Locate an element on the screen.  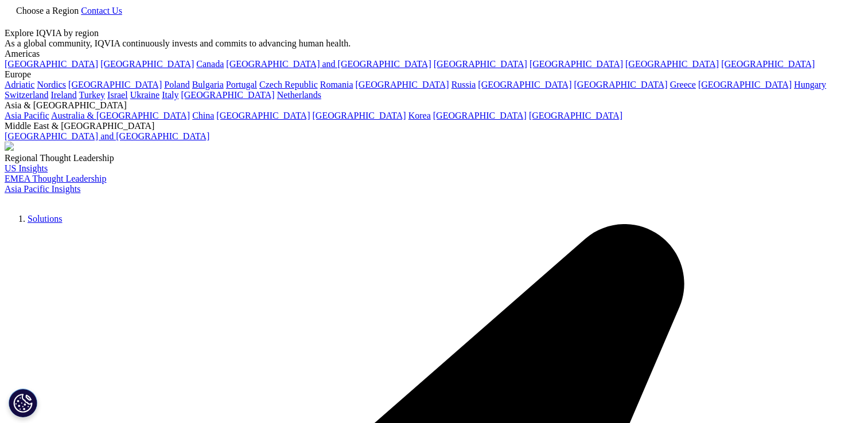
span: US Insights is located at coordinates (26, 168).